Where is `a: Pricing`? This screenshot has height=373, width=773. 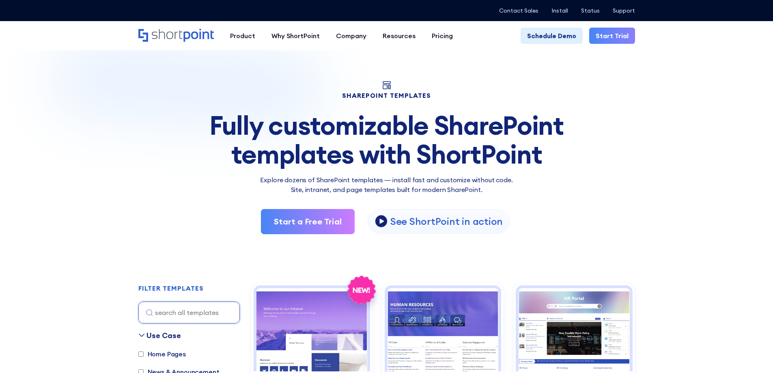
a: Pricing is located at coordinates (442, 36).